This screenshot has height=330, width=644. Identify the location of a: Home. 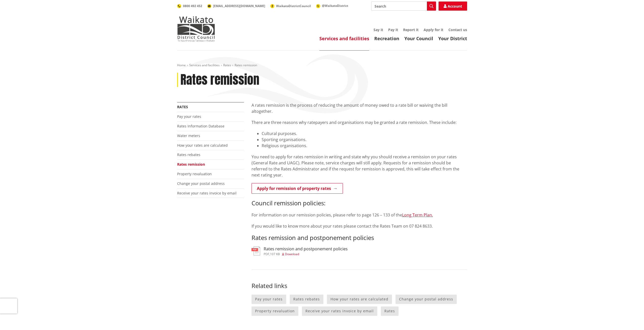
(181, 65).